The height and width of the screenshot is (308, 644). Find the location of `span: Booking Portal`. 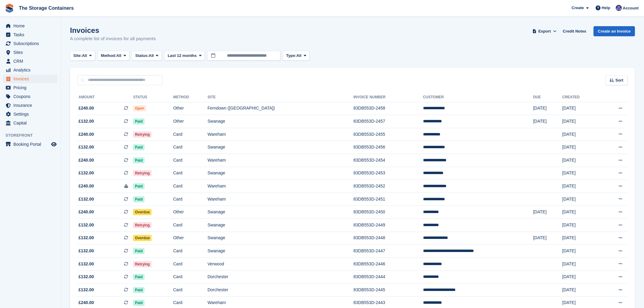

span: Booking Portal is located at coordinates (32, 144).